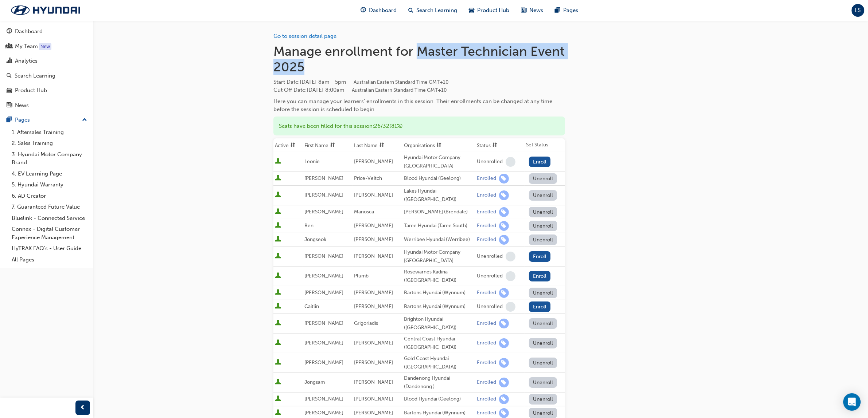  What do you see at coordinates (9, 47) in the screenshot?
I see `span: people-icon` at bounding box center [9, 47].